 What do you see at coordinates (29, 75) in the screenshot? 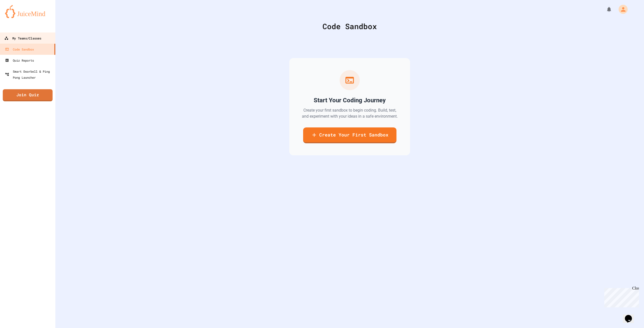
I see `div: Smart Doorbell & Ping Pong Launcher` at bounding box center [29, 75].